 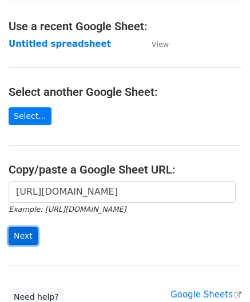 What do you see at coordinates (154, 44) in the screenshot?
I see `a: View` at bounding box center [154, 44].